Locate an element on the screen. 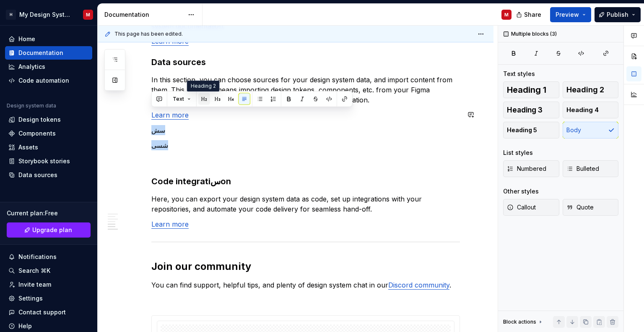 This screenshot has width=644, height=332. div: Design system data is located at coordinates (32, 106).